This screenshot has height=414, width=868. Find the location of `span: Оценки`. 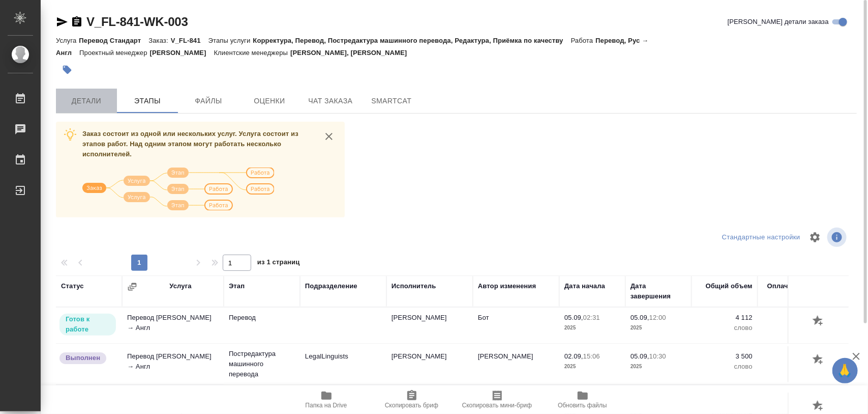

span: Оценки is located at coordinates (270, 101).